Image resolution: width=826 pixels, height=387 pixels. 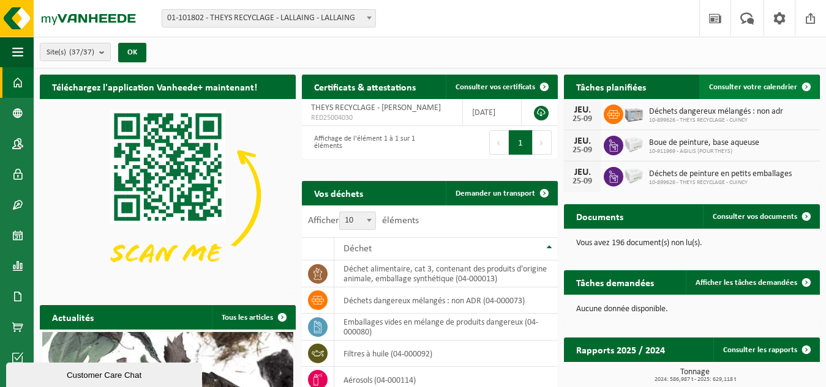 What do you see at coordinates (760, 217) in the screenshot?
I see `a: Consulter vos documents` at bounding box center [760, 217].